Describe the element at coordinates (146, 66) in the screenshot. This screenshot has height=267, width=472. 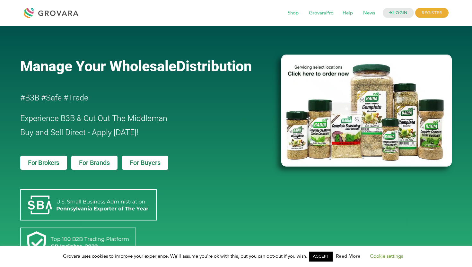
I see `a: Manage Your WholesaleDistribution` at that location.